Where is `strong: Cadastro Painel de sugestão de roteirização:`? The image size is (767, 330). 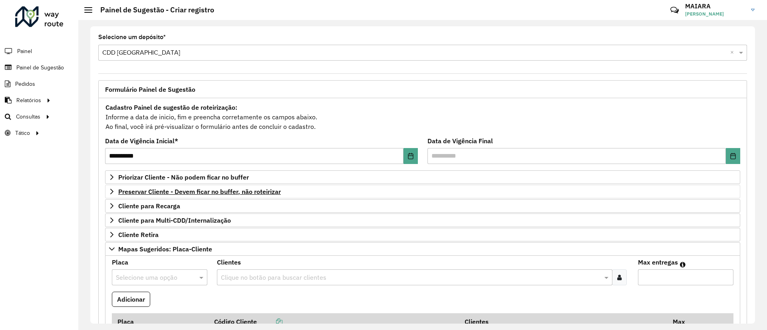
strong: Cadastro Painel de sugestão de roteirização: is located at coordinates (171, 107).